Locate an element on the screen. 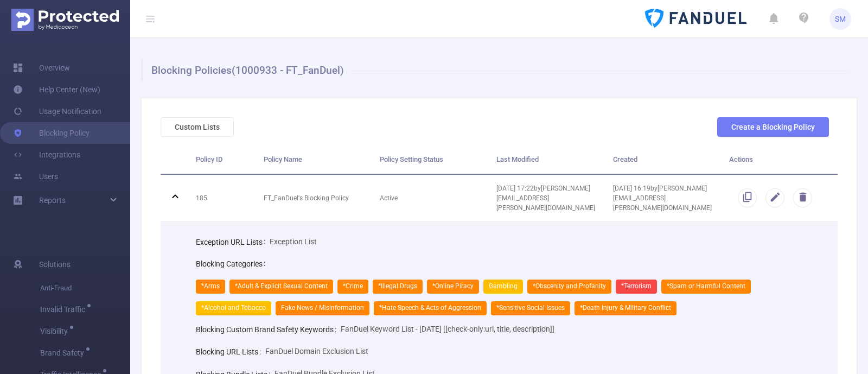  span: Brand Safety is located at coordinates (64, 353).